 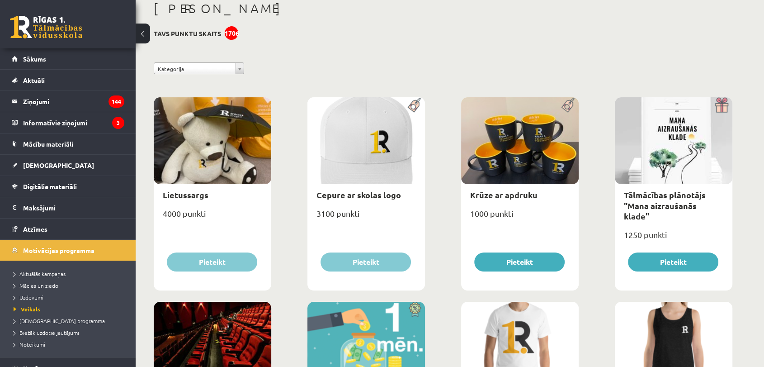 What do you see at coordinates (116, 101) in the screenshot?
I see `i: 144` at bounding box center [116, 101].